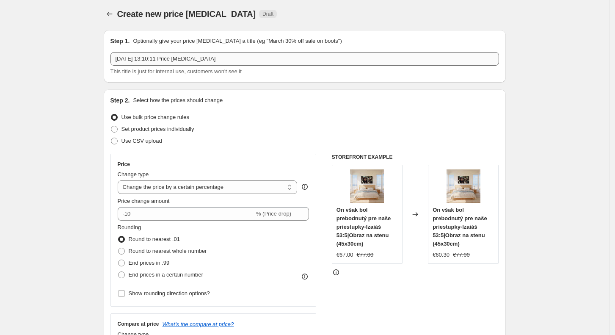 This screenshot has height=335, width=615. Describe the element at coordinates (149, 263) in the screenshot. I see `span: End prices in .99` at that location.